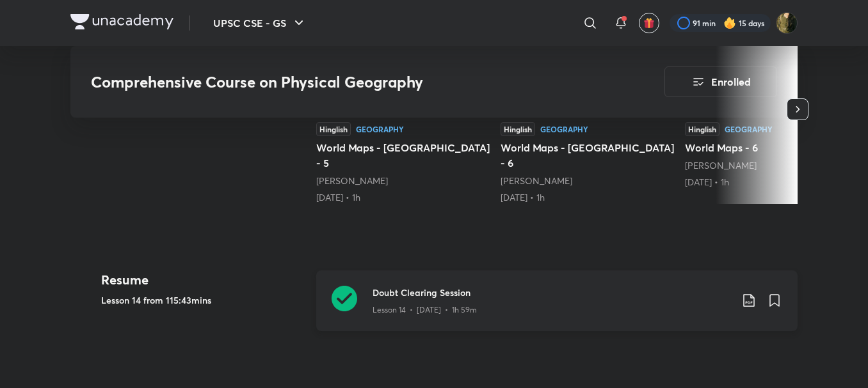 The height and width of the screenshot is (388, 868). Describe the element at coordinates (260, 23) in the screenshot. I see `button: UPSC CSE - GS` at that location.